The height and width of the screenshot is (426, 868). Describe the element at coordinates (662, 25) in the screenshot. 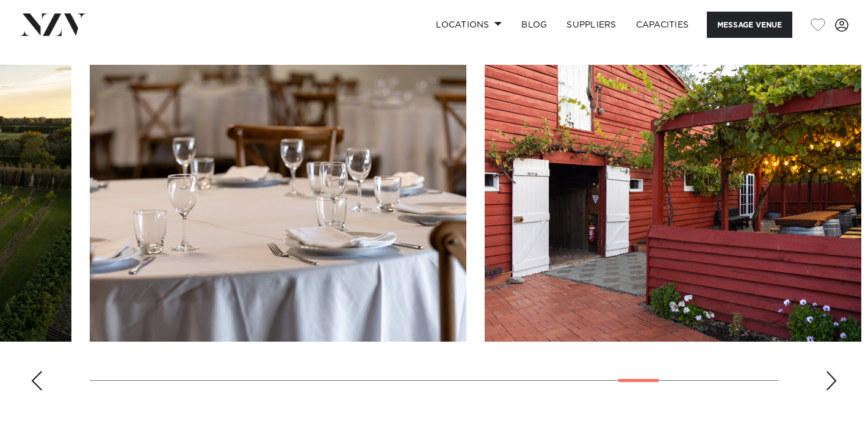

I see `a: Capacities` at that location.